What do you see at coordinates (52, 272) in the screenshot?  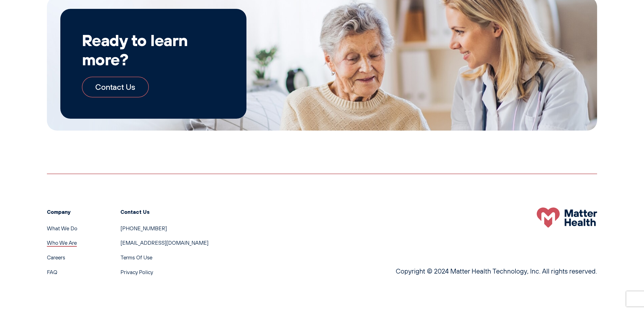 I see `a: FAQ` at bounding box center [52, 272].